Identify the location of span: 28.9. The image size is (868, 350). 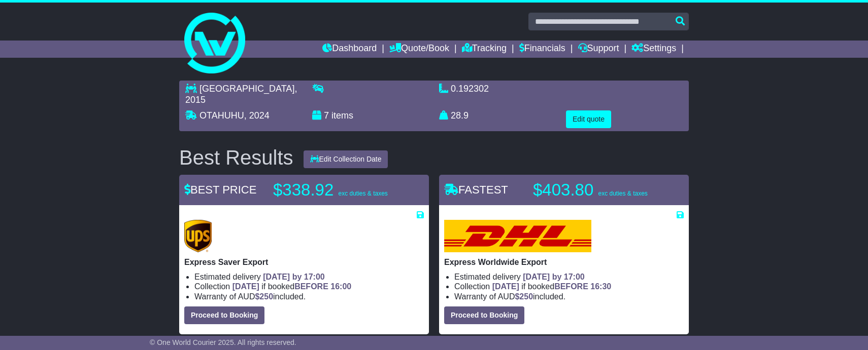
(460, 116).